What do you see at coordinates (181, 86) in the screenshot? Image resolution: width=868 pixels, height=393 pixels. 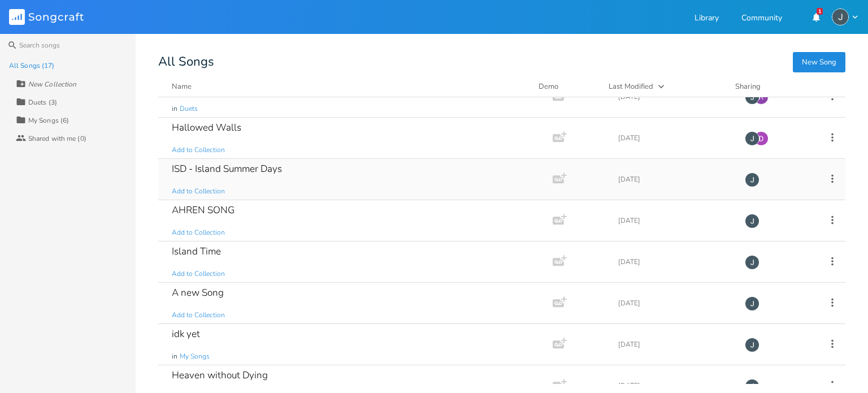 I see `div: Name` at bounding box center [181, 86].